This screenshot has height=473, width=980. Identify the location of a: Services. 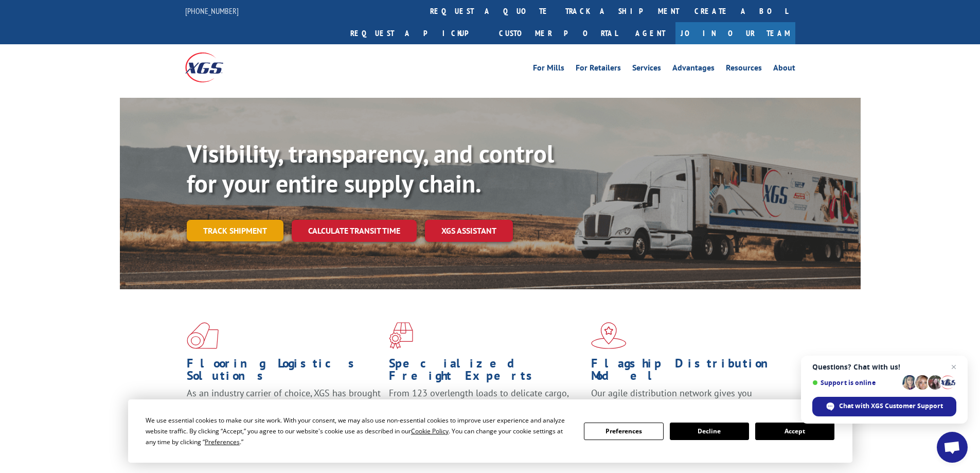
(647, 69).